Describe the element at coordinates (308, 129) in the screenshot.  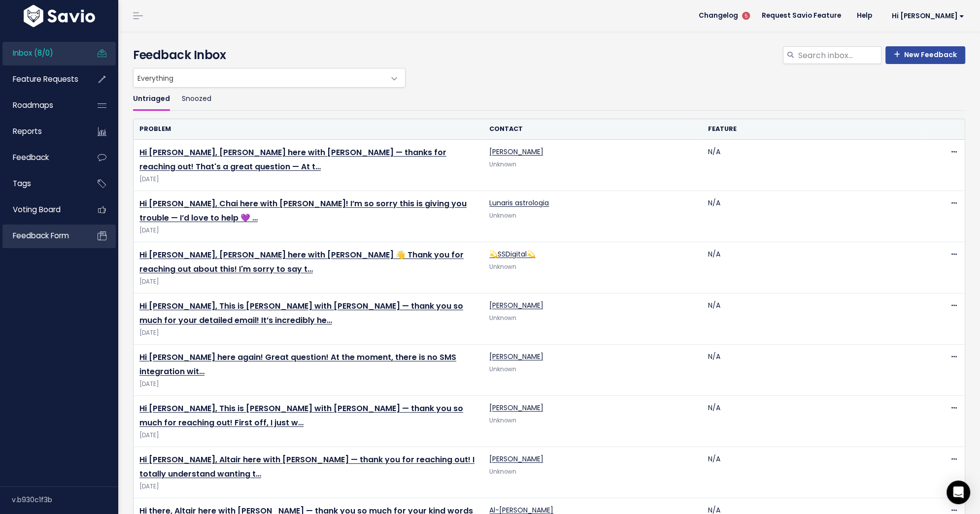
I see `th: Problem` at that location.